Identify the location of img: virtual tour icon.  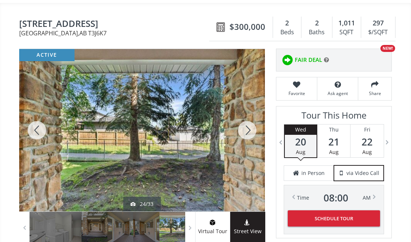
(213, 223).